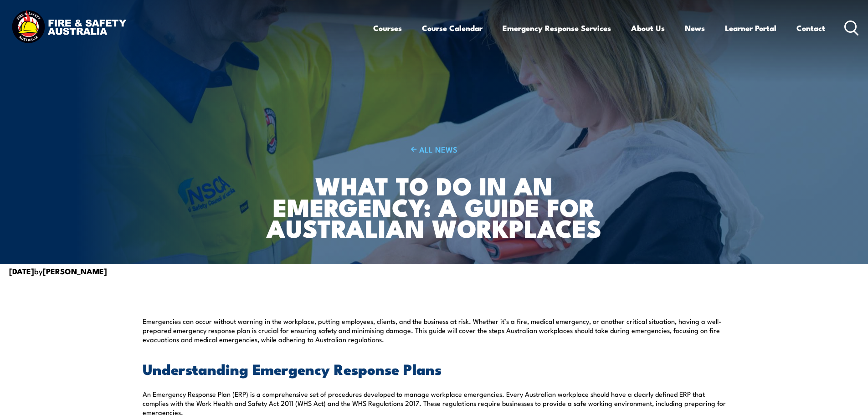  I want to click on h2: Understanding Emergency Response Plans, so click(434, 369).